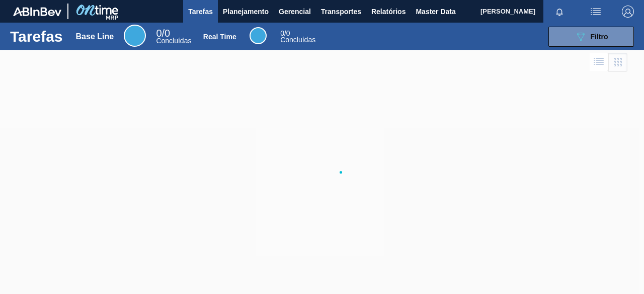  Describe the element at coordinates (435, 12) in the screenshot. I see `span: Master Data` at that location.